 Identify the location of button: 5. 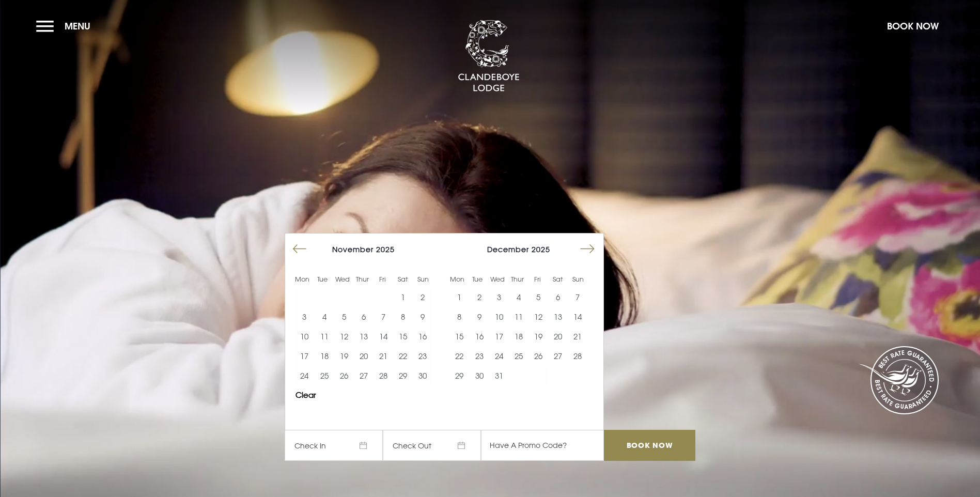
(344, 316).